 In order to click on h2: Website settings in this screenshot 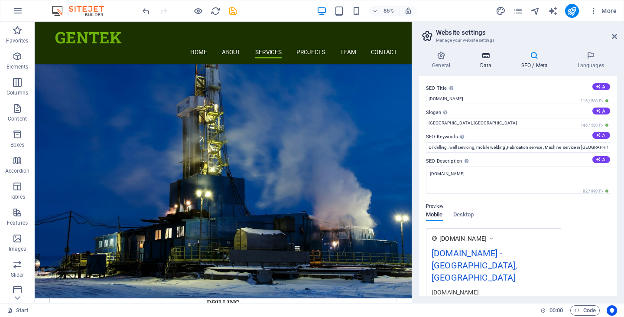, I will do `click(527, 33)`.